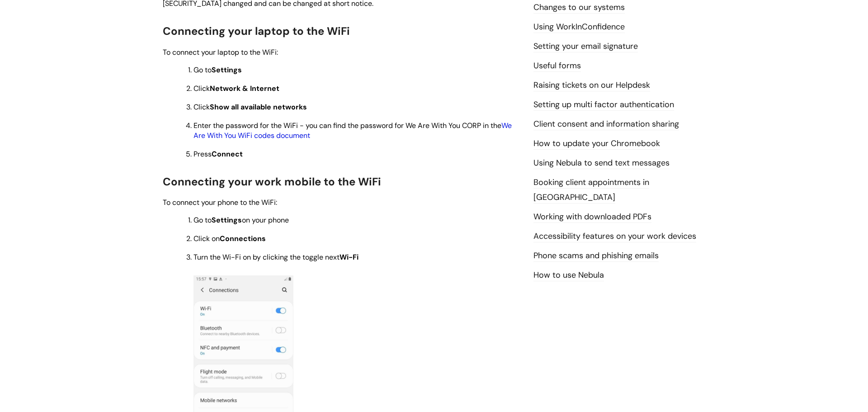 This screenshot has width=868, height=412. I want to click on a: How to update your Chromebook, so click(597, 144).